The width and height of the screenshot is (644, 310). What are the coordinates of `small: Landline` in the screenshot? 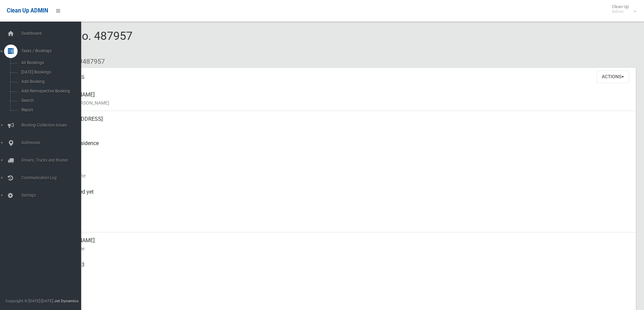 It's located at (342, 297).